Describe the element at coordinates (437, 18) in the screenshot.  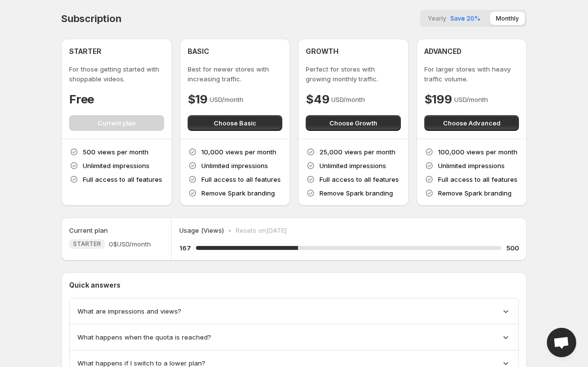
I see `span: Yearly` at that location.